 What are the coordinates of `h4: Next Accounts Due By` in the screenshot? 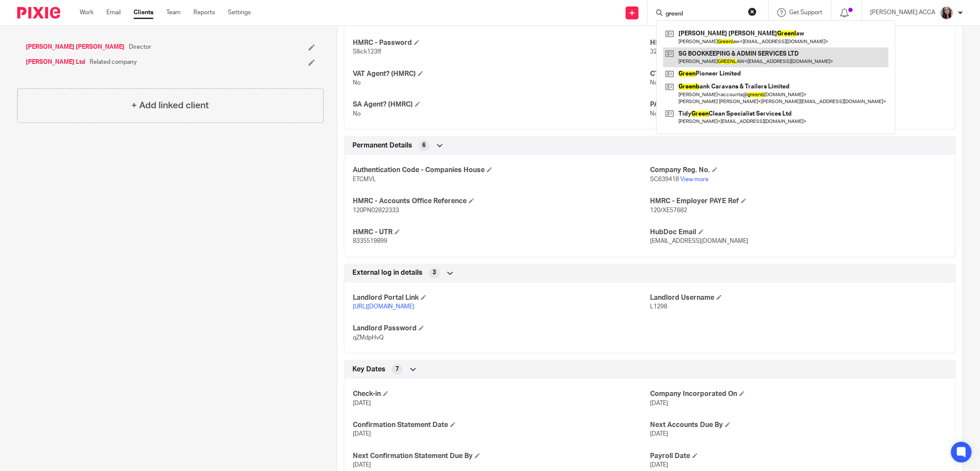 It's located at (798, 425).